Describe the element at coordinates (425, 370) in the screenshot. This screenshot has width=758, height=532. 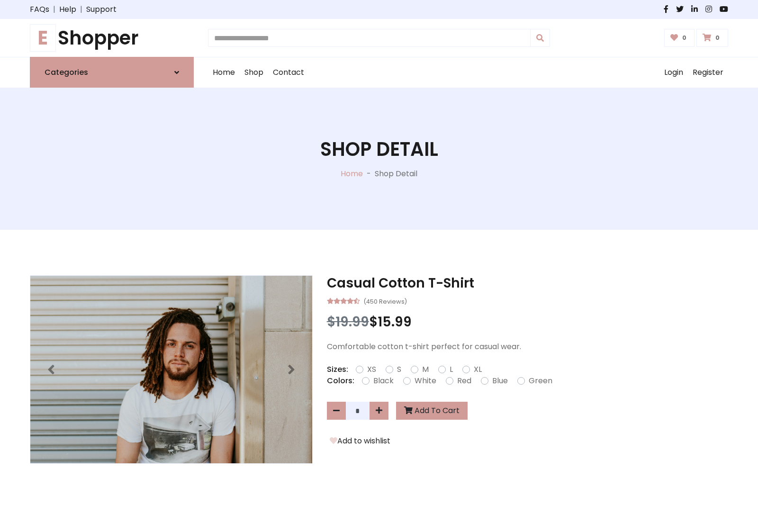
I see `label: M` at that location.